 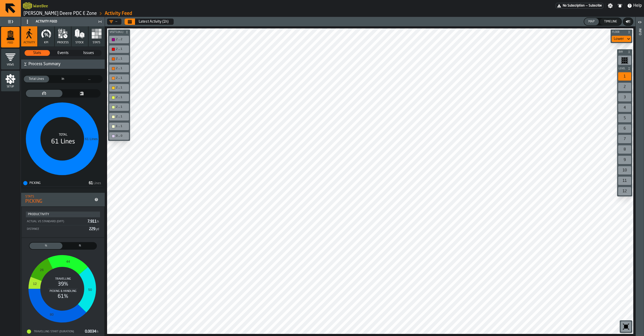 I want to click on h2: Sub Title, so click(x=40, y=6).